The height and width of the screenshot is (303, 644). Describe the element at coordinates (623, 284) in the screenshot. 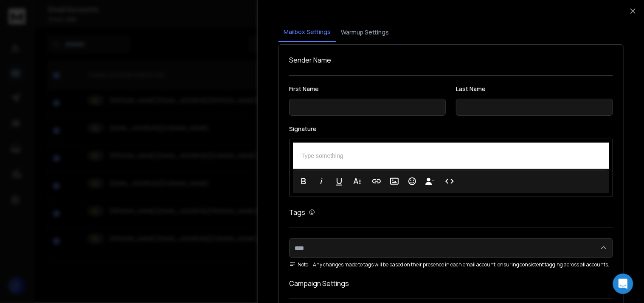

I see `div: Open Intercom Messenger` at that location.